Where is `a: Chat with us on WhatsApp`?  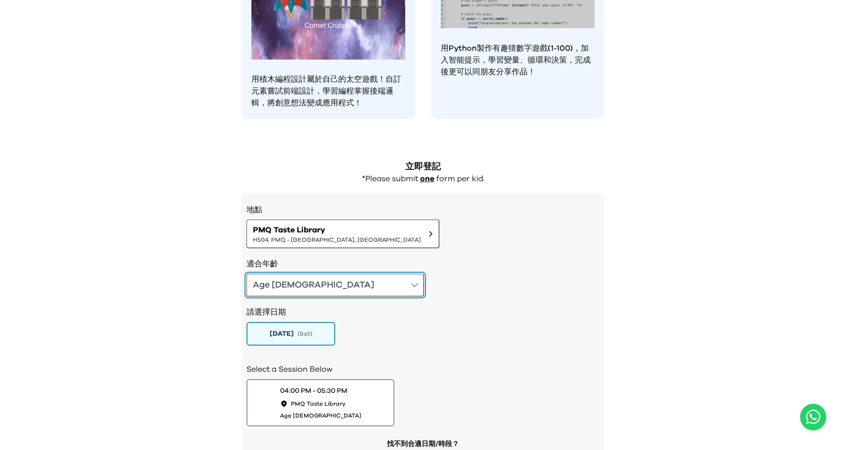
a: Chat with us on WhatsApp is located at coordinates (813, 417).